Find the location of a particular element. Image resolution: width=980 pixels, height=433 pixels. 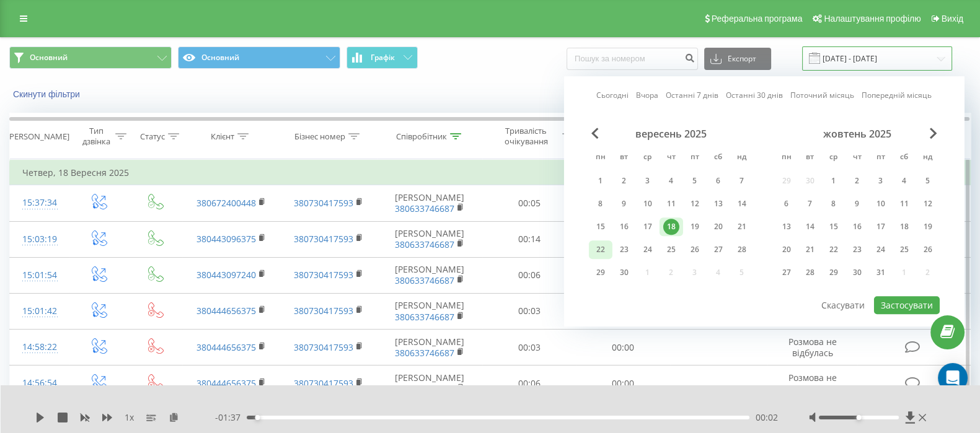

div: 13 is located at coordinates (718, 204).